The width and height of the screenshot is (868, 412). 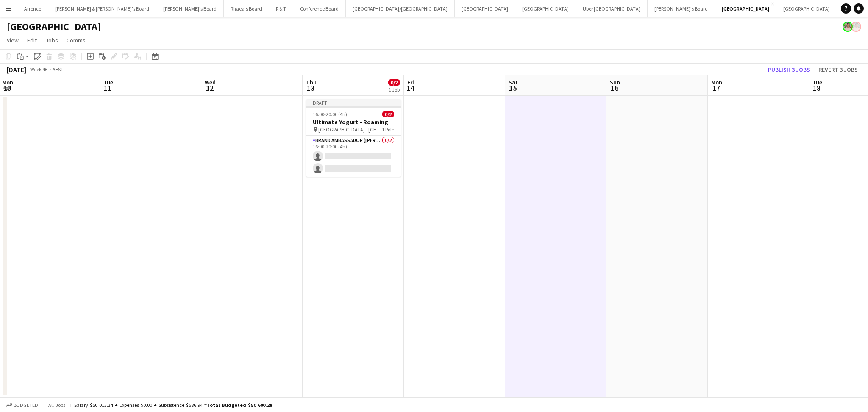 What do you see at coordinates (240, 405) in the screenshot?
I see `span: Total Budgeted $50 600.28` at bounding box center [240, 405].